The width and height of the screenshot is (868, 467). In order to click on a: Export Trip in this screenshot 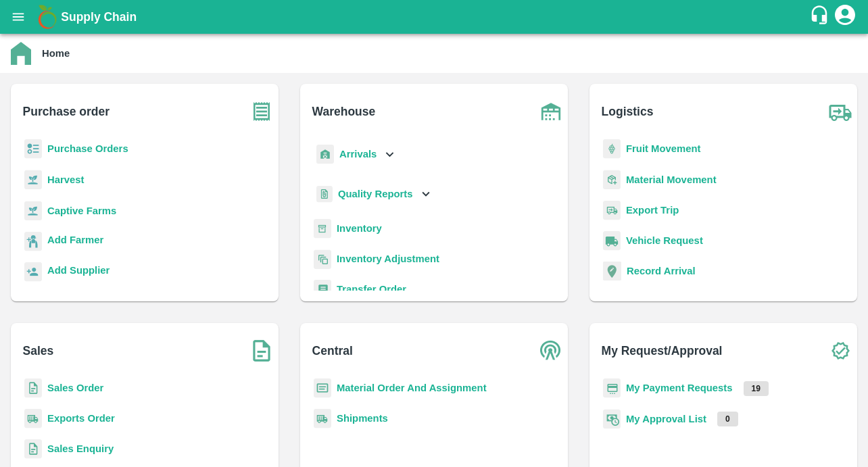, I will do `click(652, 210)`.